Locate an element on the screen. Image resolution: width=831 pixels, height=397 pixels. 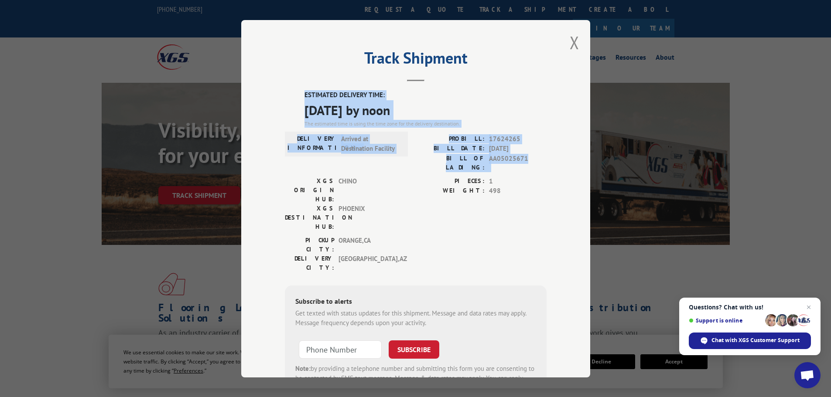
label: DELIVERY CITY: is located at coordinates (309, 263).